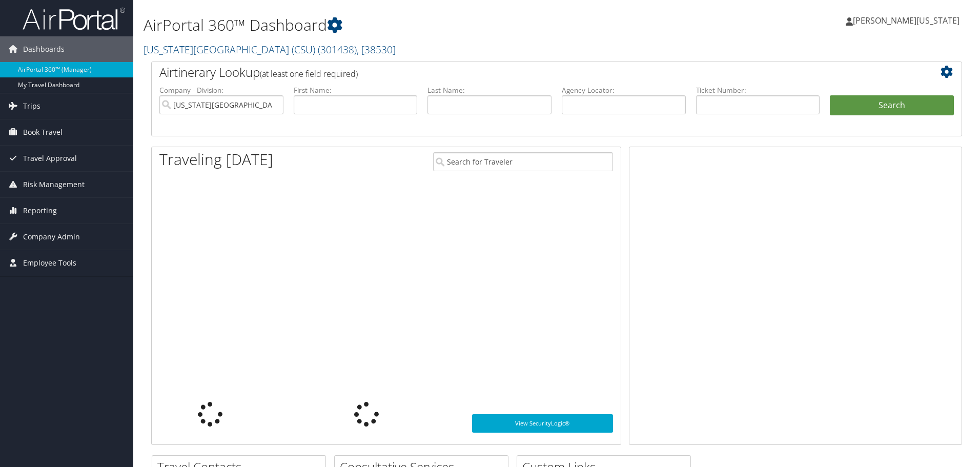 The height and width of the screenshot is (467, 980). Describe the element at coordinates (892, 105) in the screenshot. I see `button: Search` at that location.